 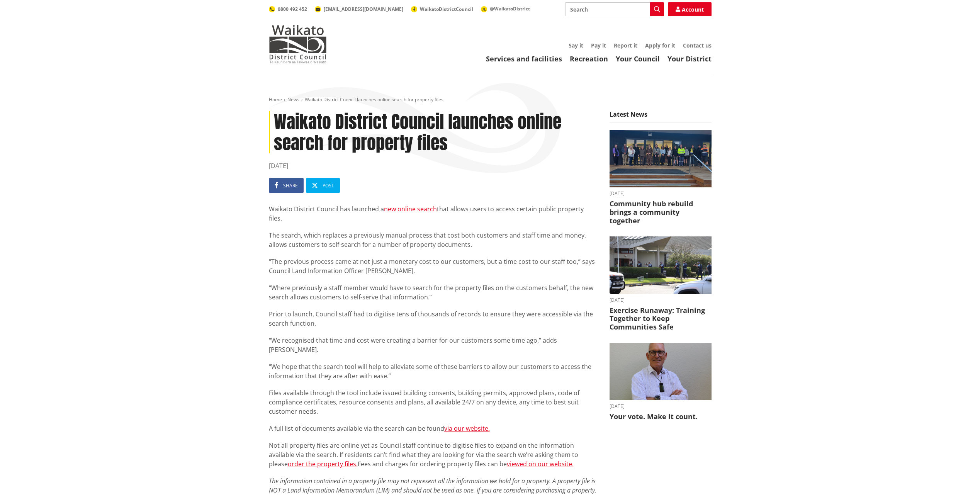 I want to click on img: AOS Exercise Runaway, so click(x=661, y=265).